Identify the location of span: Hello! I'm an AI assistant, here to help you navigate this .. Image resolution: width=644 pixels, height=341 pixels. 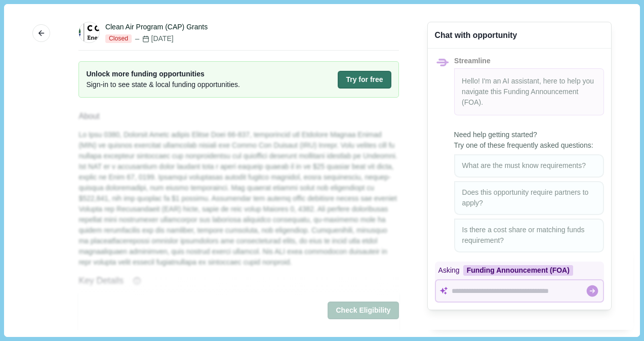
(527, 92).